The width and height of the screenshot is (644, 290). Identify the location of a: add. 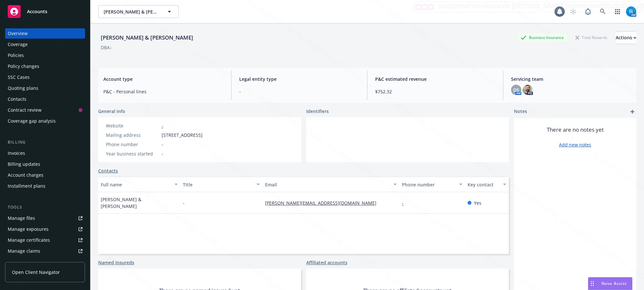
(632, 112).